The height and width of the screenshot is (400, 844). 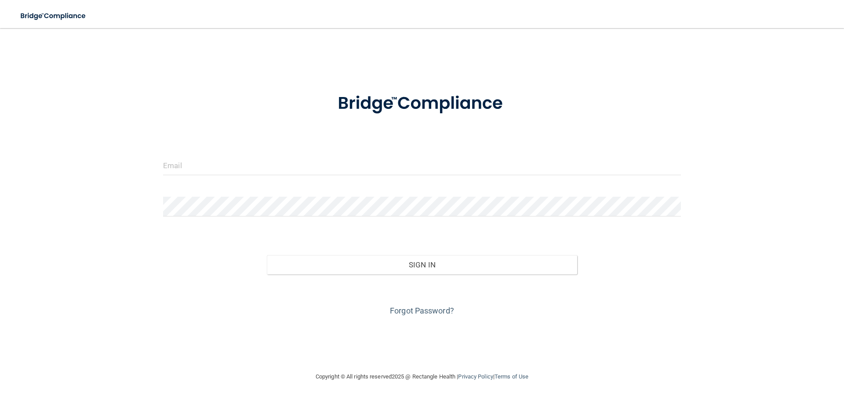 I want to click on a: Forgot Password?, so click(x=422, y=311).